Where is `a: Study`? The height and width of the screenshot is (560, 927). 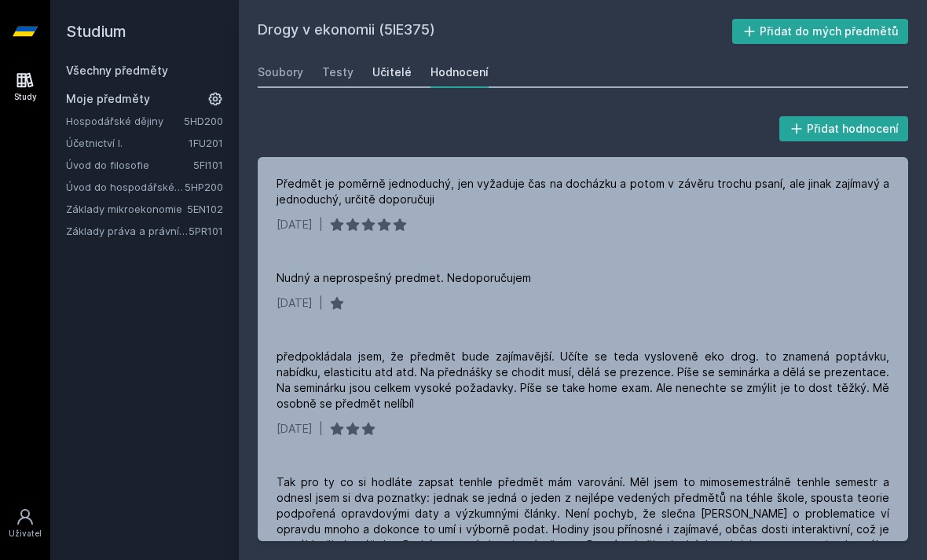 a: Study is located at coordinates (25, 86).